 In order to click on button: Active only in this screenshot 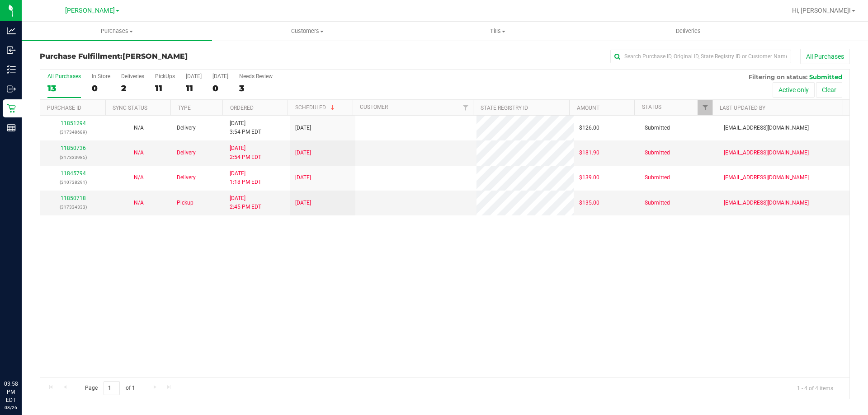, I will do `click(794, 90)`.